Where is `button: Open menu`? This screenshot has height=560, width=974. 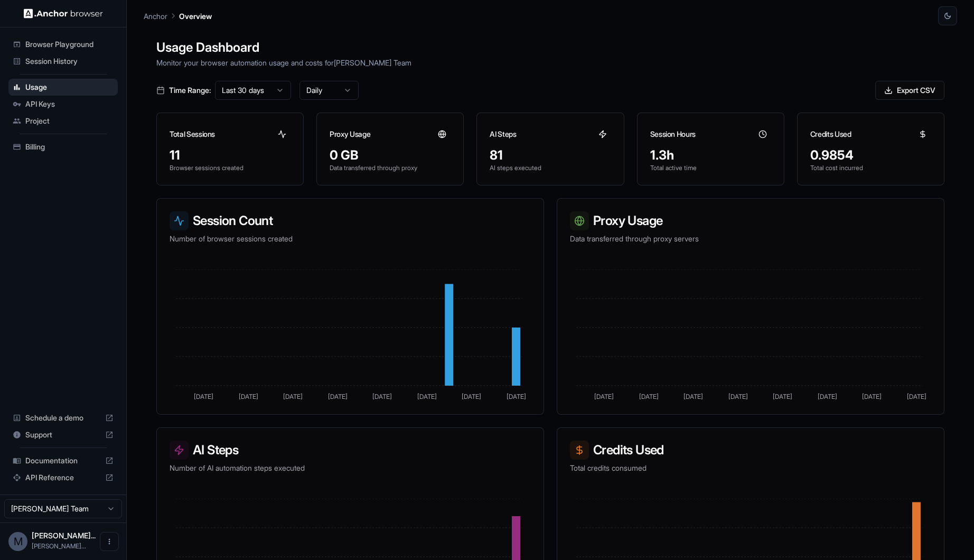
button: Open menu is located at coordinates (110, 542).